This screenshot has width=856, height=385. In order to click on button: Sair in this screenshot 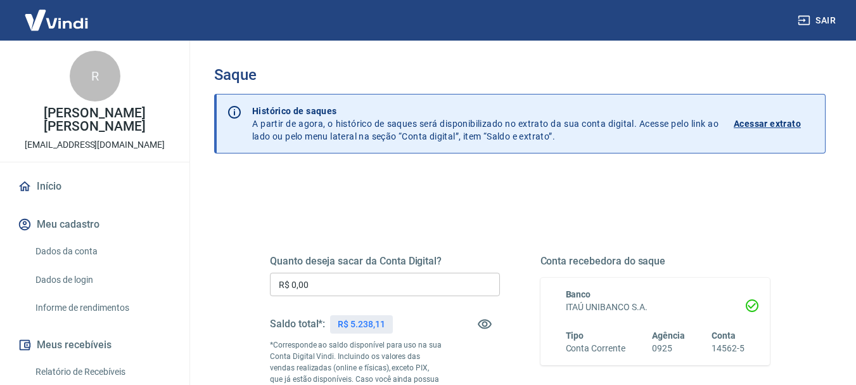, I will do `click(818, 20)`.